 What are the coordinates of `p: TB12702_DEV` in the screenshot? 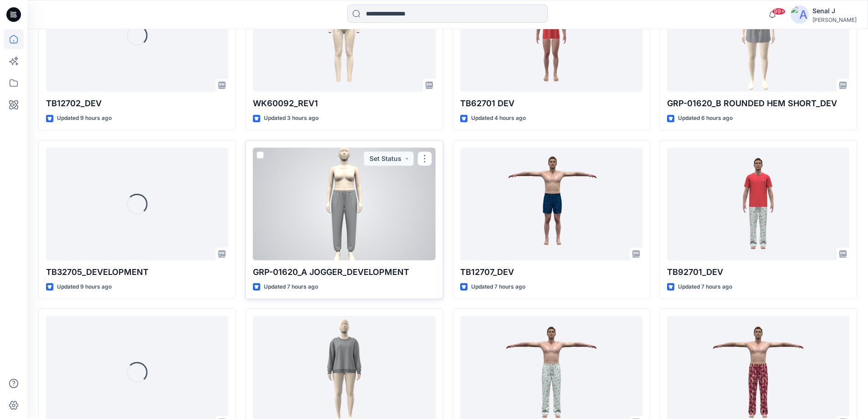 It's located at (137, 103).